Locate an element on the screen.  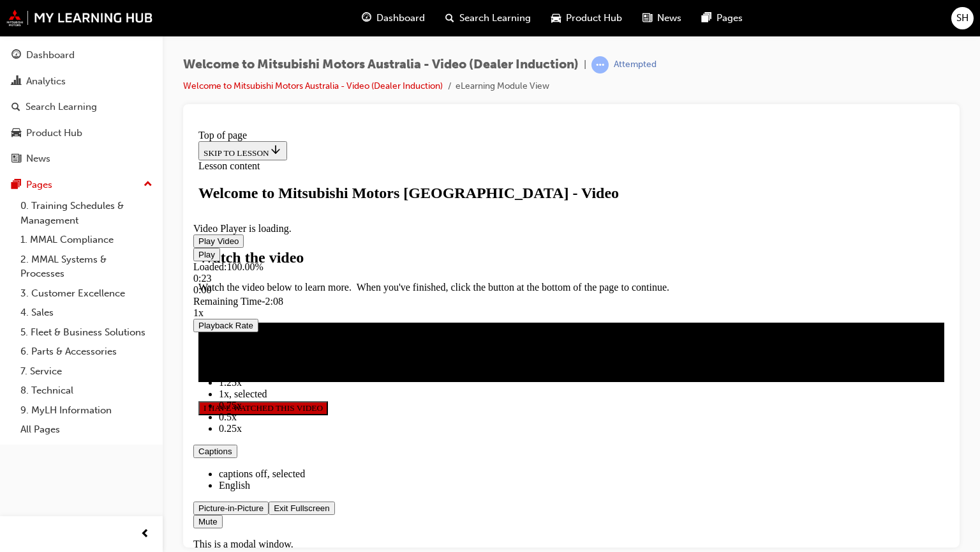
a: 2. MMAL Systems & Processes is located at coordinates (86, 266).